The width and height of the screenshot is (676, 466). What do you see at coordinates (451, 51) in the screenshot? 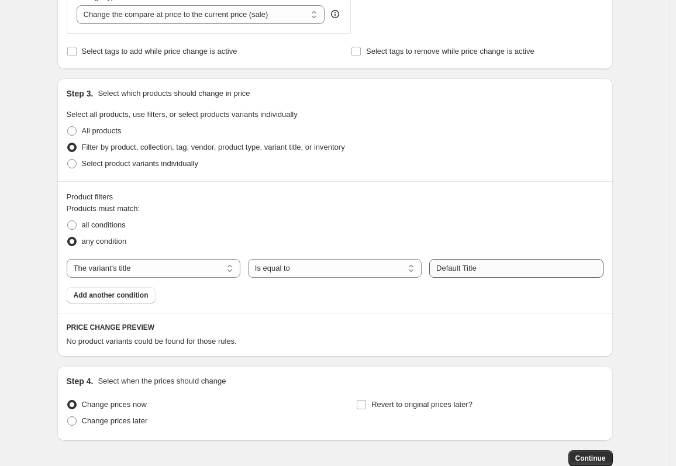
I see `span: Select tags to remove while price change is active` at bounding box center [451, 51].